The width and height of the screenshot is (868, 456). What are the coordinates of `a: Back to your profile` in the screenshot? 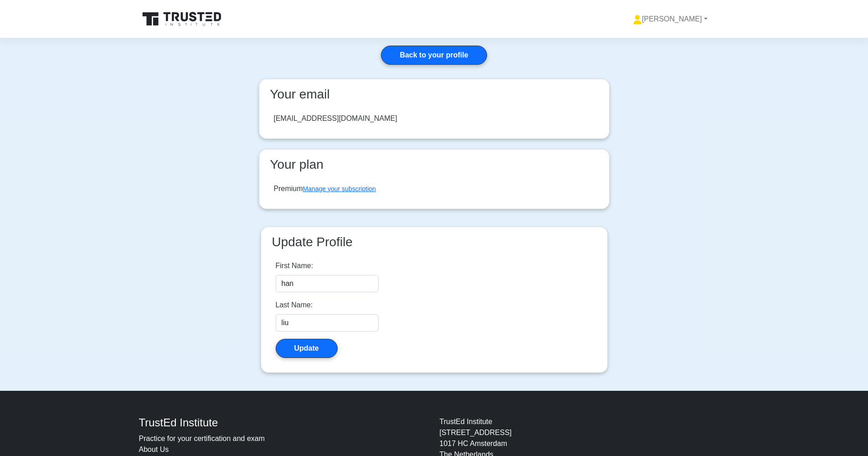 It's located at (434, 55).